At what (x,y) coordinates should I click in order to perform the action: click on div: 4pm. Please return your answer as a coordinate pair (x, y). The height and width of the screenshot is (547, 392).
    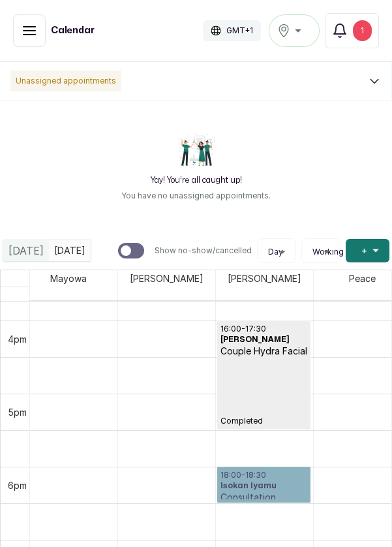
    Looking at the image, I should click on (17, 339).